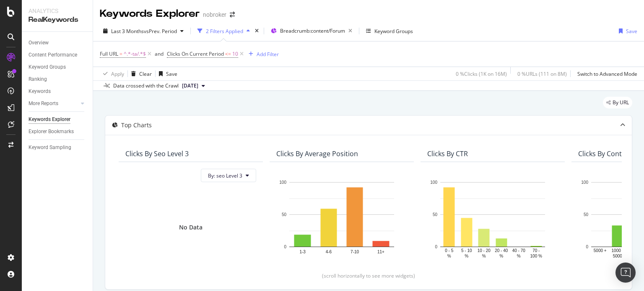 The width and height of the screenshot is (644, 291). I want to click on div: times, so click(256, 31).